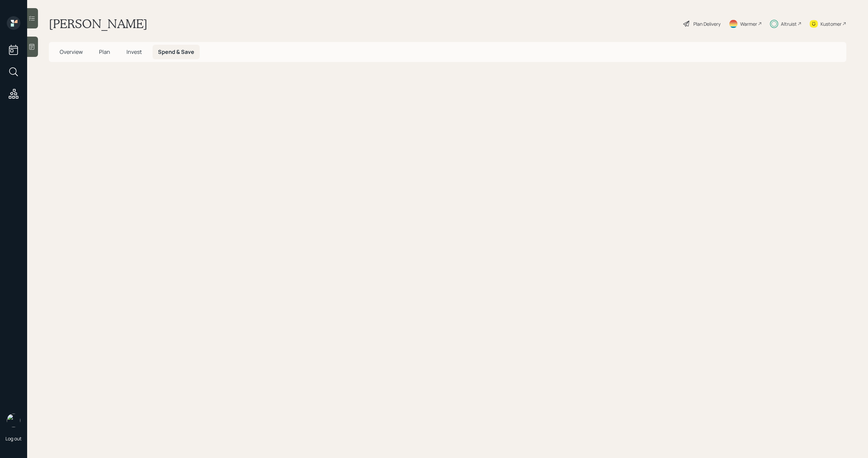  What do you see at coordinates (176, 52) in the screenshot?
I see `span: Spend & Save` at bounding box center [176, 52].